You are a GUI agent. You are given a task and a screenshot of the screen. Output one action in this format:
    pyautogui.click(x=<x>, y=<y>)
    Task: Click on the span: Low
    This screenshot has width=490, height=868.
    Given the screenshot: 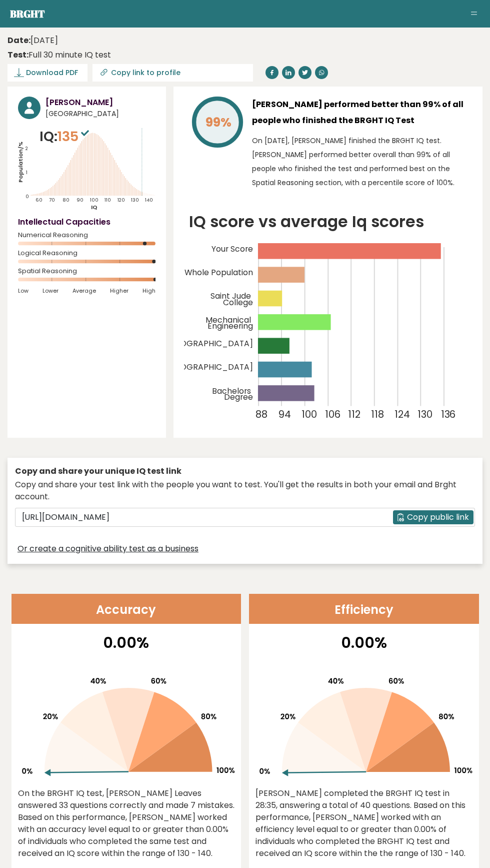 What is the action you would take?
    pyautogui.click(x=23, y=291)
    